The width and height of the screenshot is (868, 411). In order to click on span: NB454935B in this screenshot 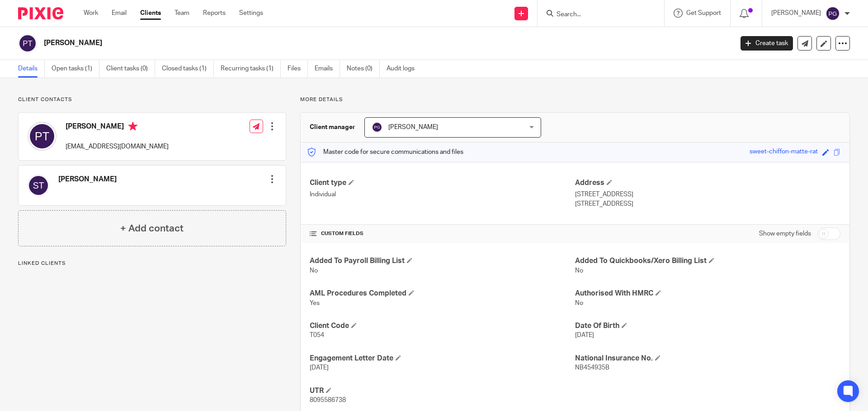, I will do `click(592, 368)`.